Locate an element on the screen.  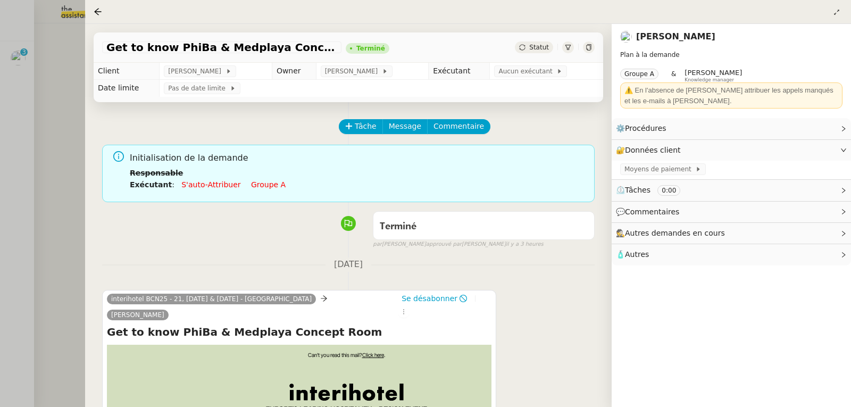
span: Plan à la demande is located at coordinates (650, 55).